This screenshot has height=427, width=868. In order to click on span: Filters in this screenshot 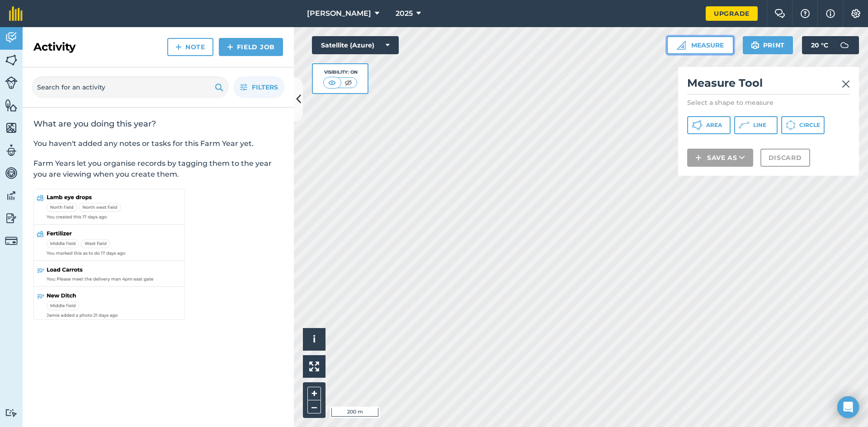, I will do `click(265, 88)`.